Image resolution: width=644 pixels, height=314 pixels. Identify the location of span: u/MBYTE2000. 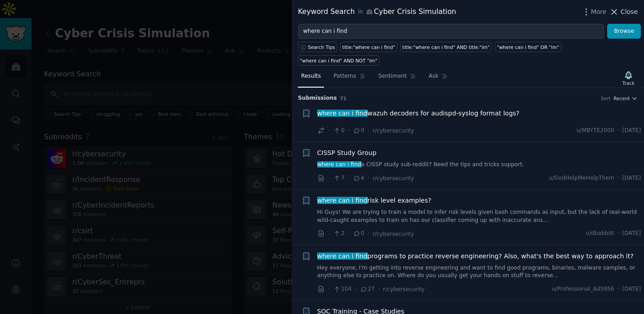
(595, 131).